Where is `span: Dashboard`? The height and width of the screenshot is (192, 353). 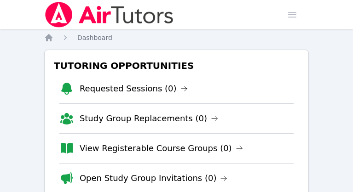 span: Dashboard is located at coordinates (95, 38).